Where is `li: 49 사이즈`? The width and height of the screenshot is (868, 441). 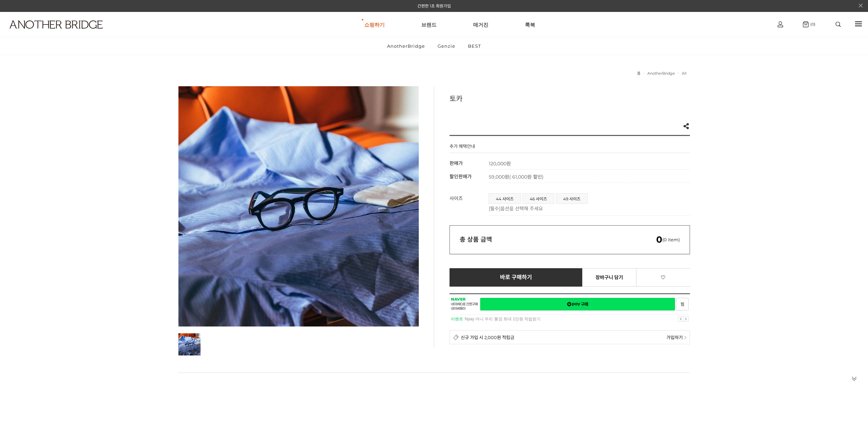
li: 49 사이즈 is located at coordinates (572, 199).